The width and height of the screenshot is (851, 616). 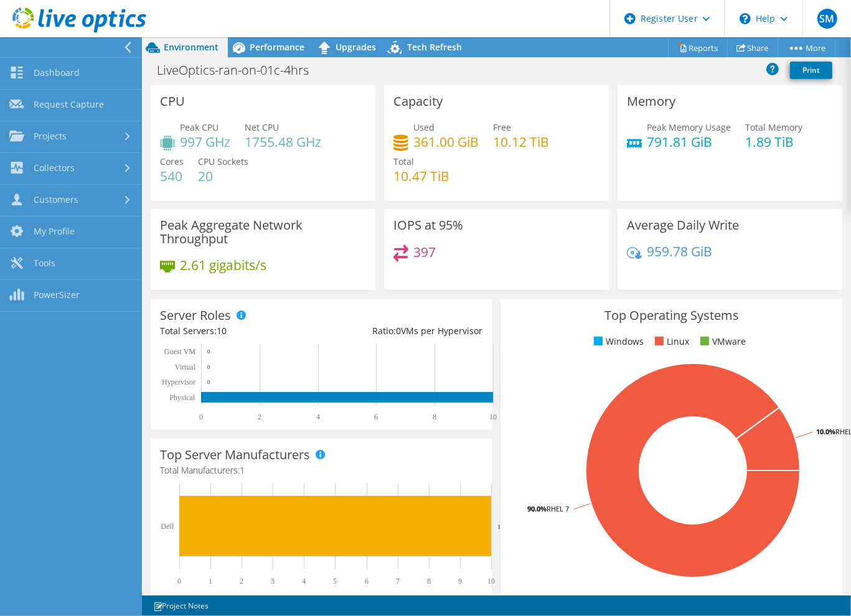 What do you see at coordinates (240, 71) in the screenshot?
I see `h1: LiveOptics-ran-on-01c-4hrs` at bounding box center [240, 71].